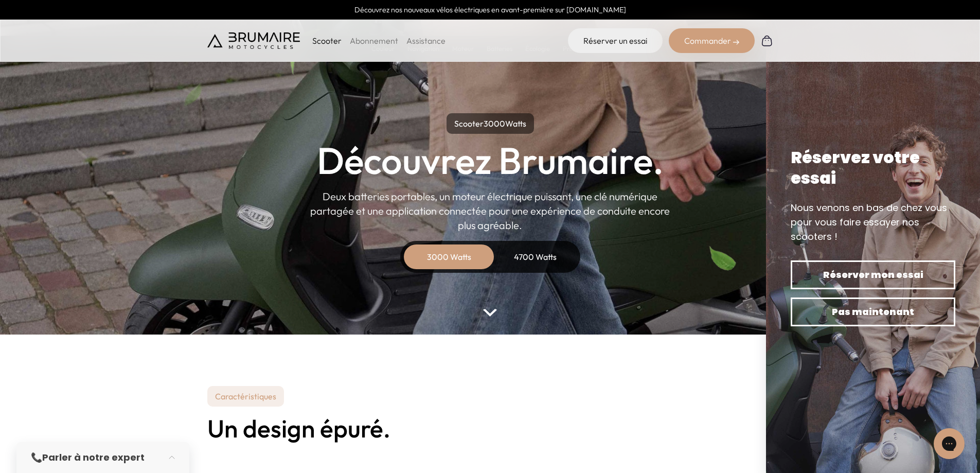 This screenshot has width=980, height=473. I want to click on button: Gorgias live chat, so click(21, 19).